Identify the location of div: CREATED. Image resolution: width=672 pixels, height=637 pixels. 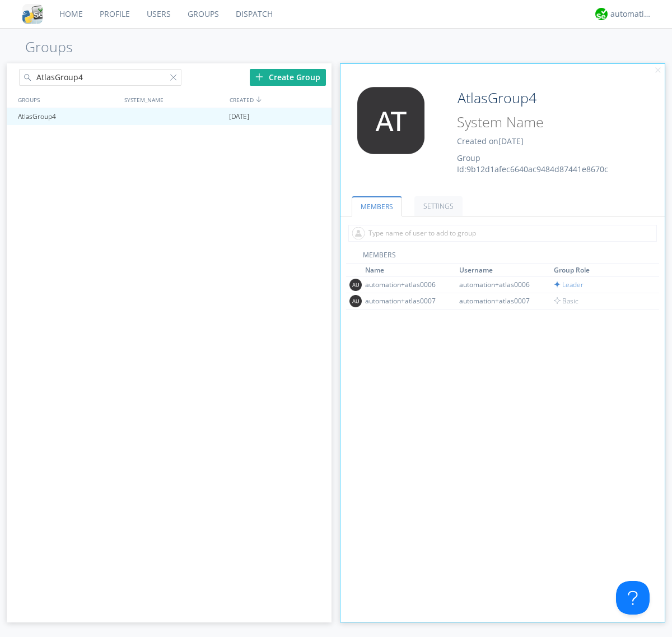
(279, 99).